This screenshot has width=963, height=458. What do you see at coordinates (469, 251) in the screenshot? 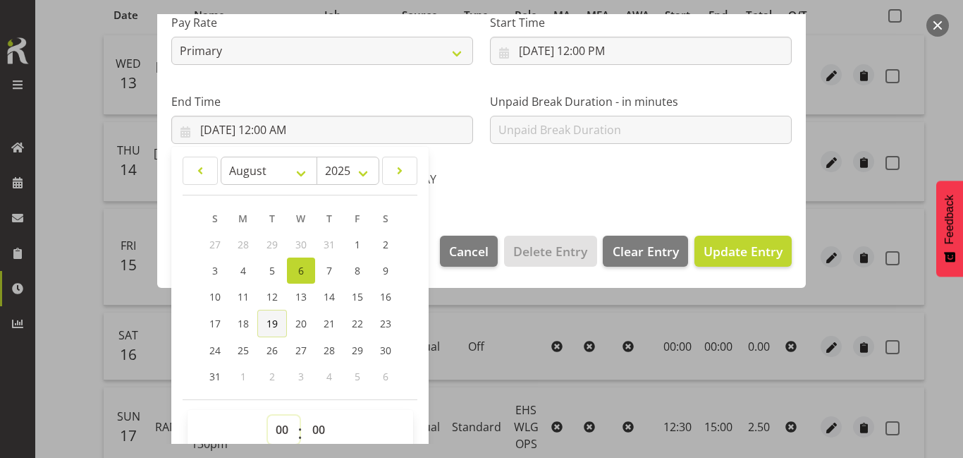
I see `button: Cancel` at bounding box center [469, 251].